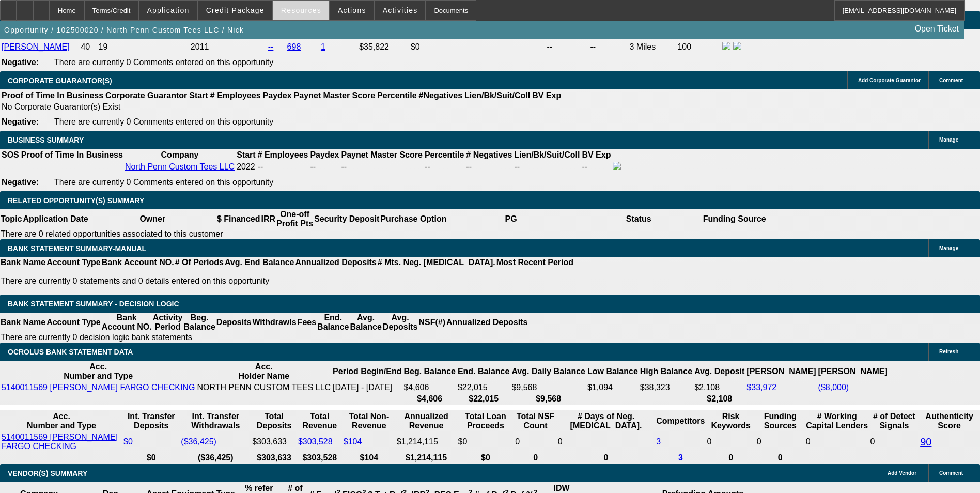  What do you see at coordinates (352, 10) in the screenshot?
I see `span: Actions` at bounding box center [352, 10].